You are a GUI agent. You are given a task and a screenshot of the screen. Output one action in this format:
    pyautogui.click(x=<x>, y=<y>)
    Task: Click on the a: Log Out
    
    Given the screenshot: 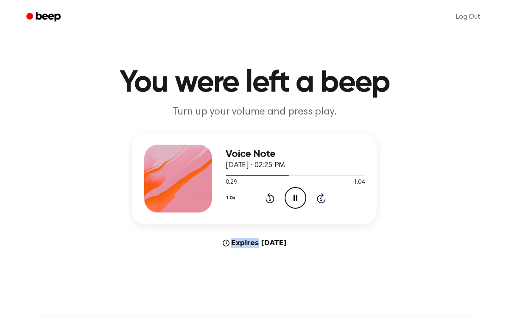 What is the action you would take?
    pyautogui.click(x=468, y=17)
    